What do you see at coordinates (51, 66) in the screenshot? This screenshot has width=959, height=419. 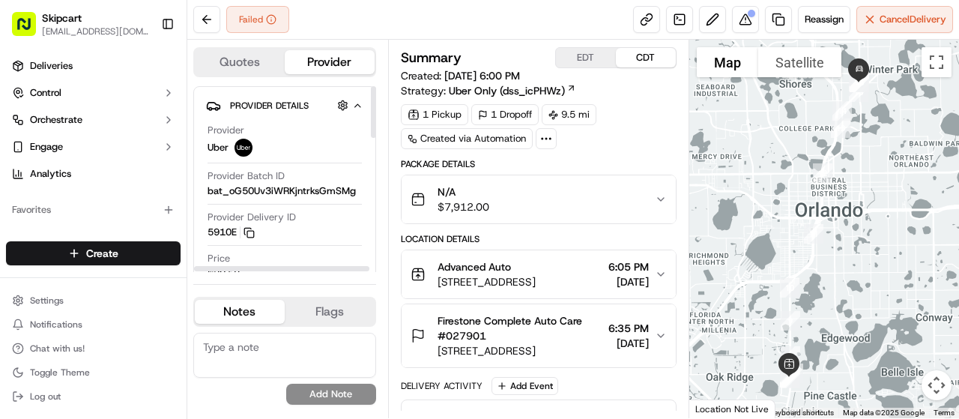 I see `span: Deliveries` at bounding box center [51, 66].